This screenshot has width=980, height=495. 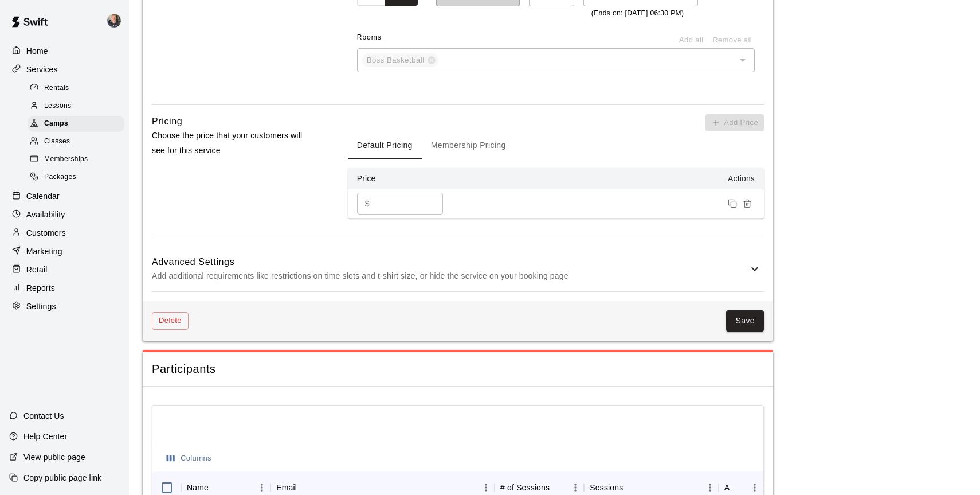 What do you see at coordinates (45, 437) in the screenshot?
I see `p: Help Center` at bounding box center [45, 437].